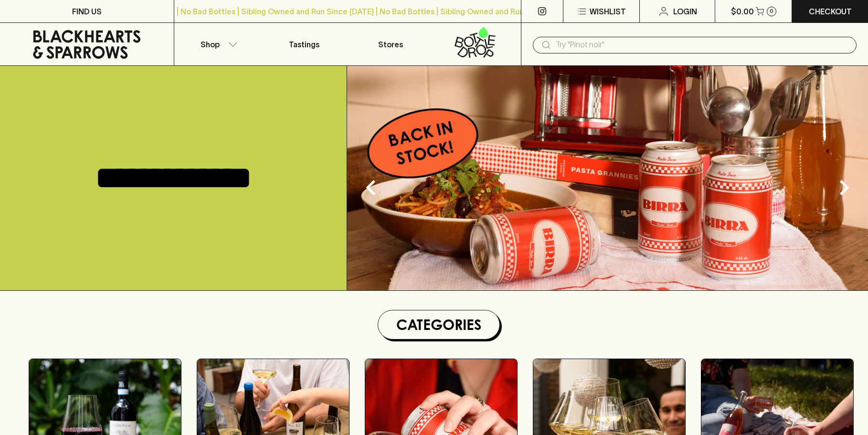 The width and height of the screenshot is (868, 435). What do you see at coordinates (830, 11) in the screenshot?
I see `p: Checkout` at bounding box center [830, 11].